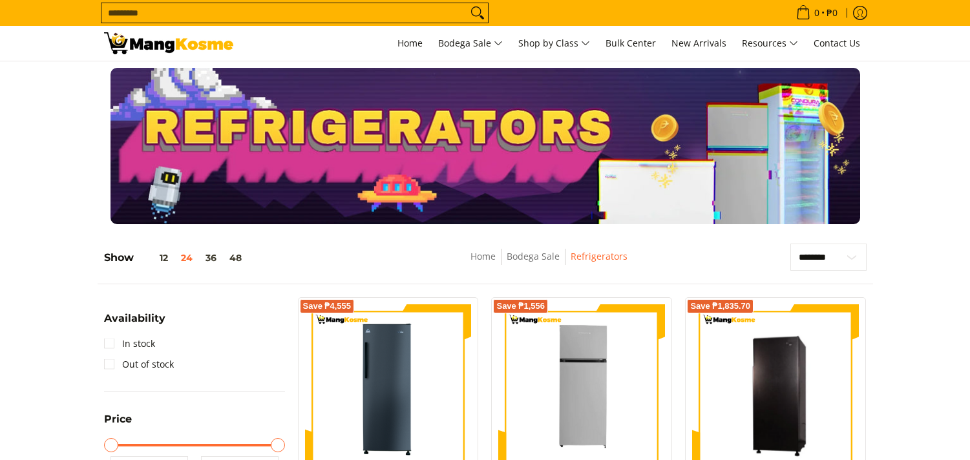 The width and height of the screenshot is (970, 460). Describe the element at coordinates (327, 306) in the screenshot. I see `span: Save ₱4,555` at that location.